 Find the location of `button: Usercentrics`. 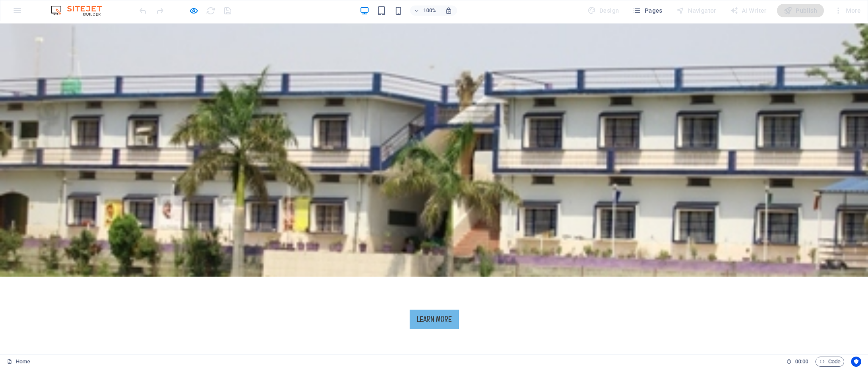

button: Usercentrics is located at coordinates (857, 362).